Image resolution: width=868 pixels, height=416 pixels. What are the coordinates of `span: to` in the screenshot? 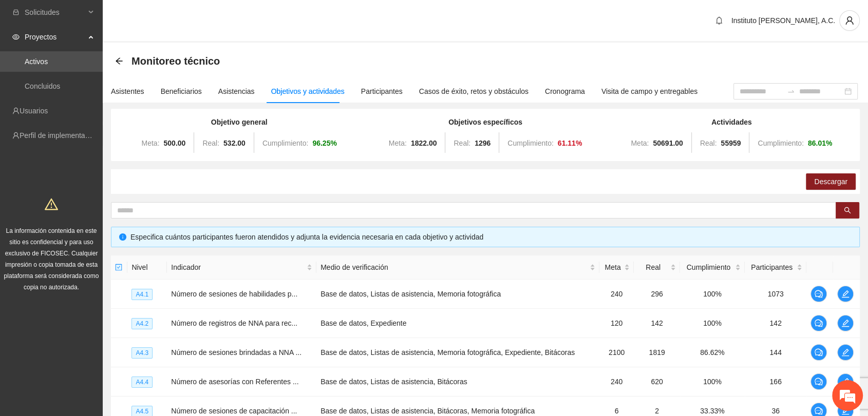 It's located at (791, 91).